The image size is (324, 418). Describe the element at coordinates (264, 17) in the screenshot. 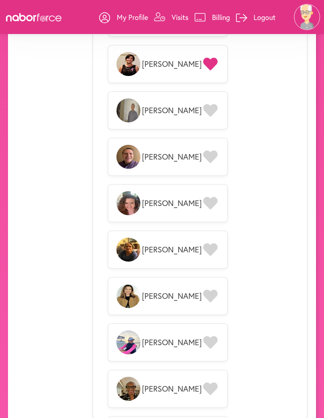

I see `p: Logout` at that location.